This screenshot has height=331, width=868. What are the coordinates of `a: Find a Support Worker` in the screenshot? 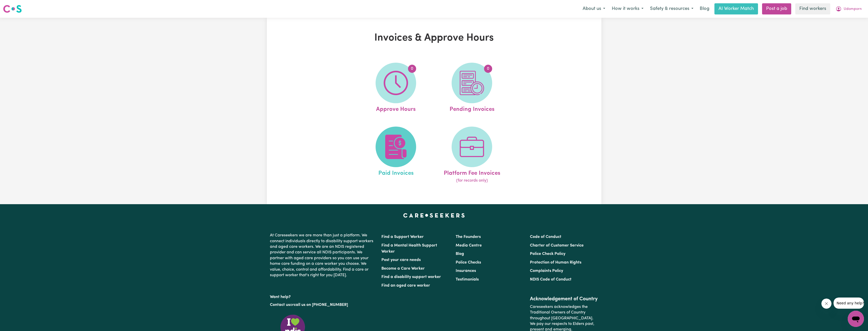 It's located at (403, 237).